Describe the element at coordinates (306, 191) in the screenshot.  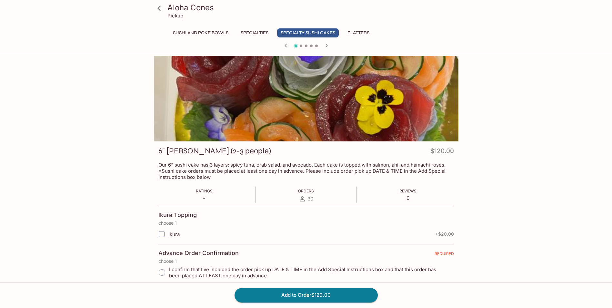
I see `span: Orders` at that location.